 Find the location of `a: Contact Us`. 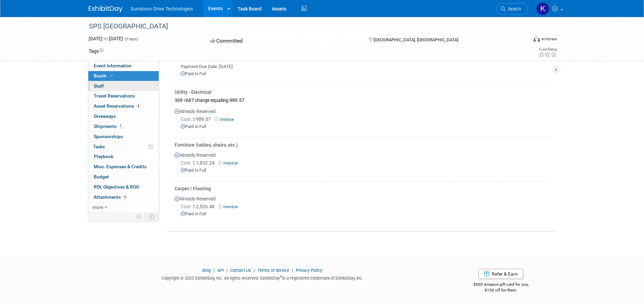

a: Contact Us is located at coordinates (240, 270).